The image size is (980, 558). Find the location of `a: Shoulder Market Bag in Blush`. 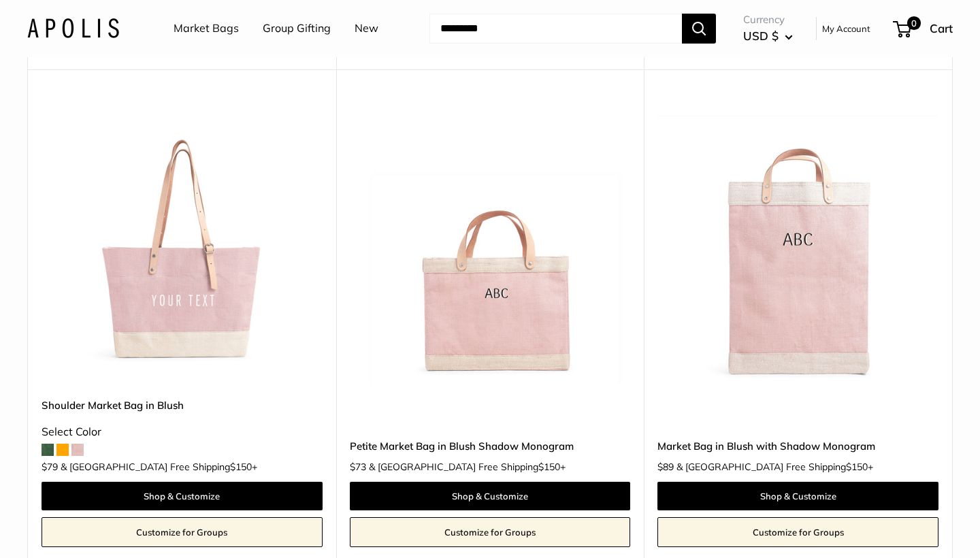

a: Shoulder Market Bag in Blush is located at coordinates (182, 405).